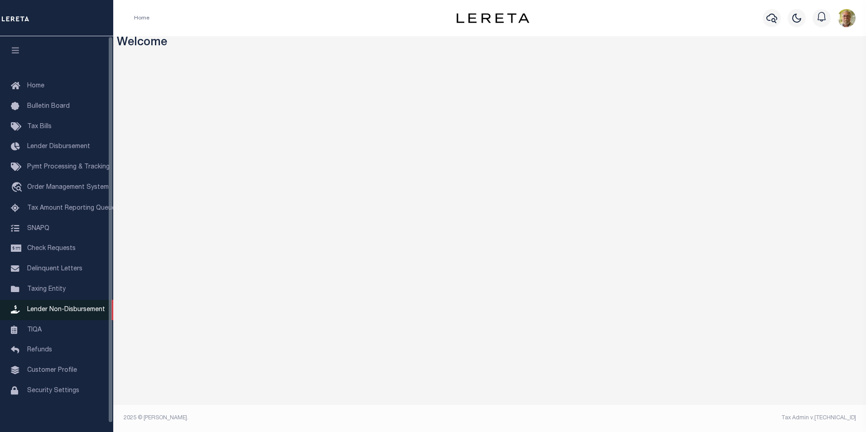 The width and height of the screenshot is (866, 432). I want to click on span: Lender Disbursement, so click(58, 147).